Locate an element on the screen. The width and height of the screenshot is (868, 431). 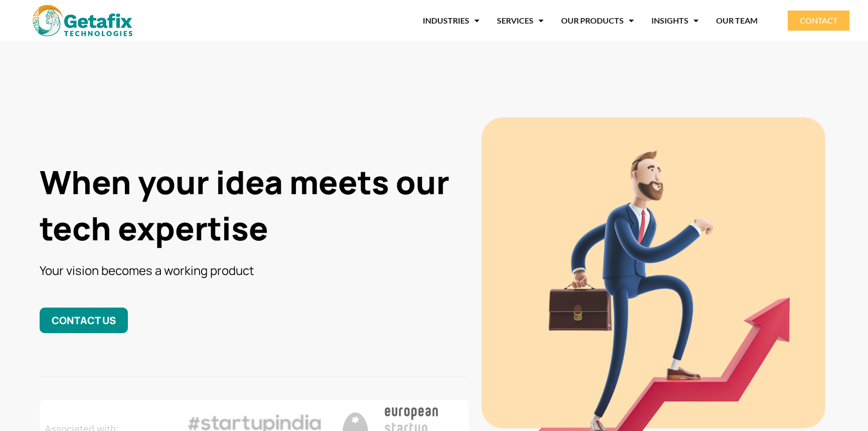
span: CONTACT is located at coordinates (818, 21).